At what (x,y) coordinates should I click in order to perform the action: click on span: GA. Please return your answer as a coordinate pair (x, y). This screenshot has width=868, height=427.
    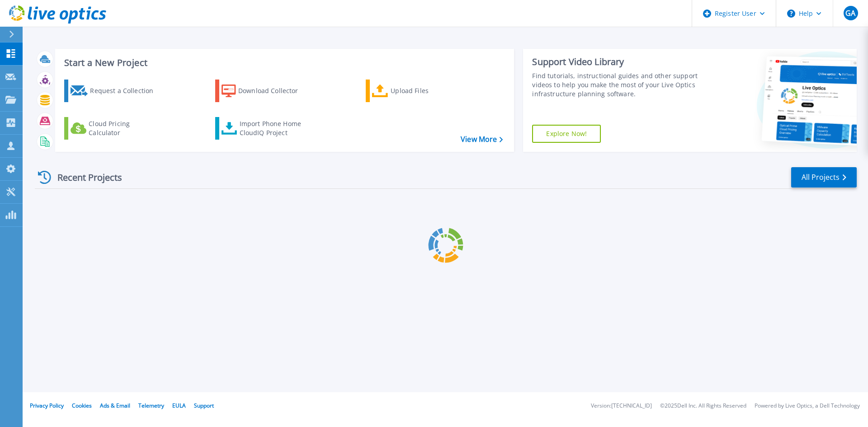
    Looking at the image, I should click on (850, 13).